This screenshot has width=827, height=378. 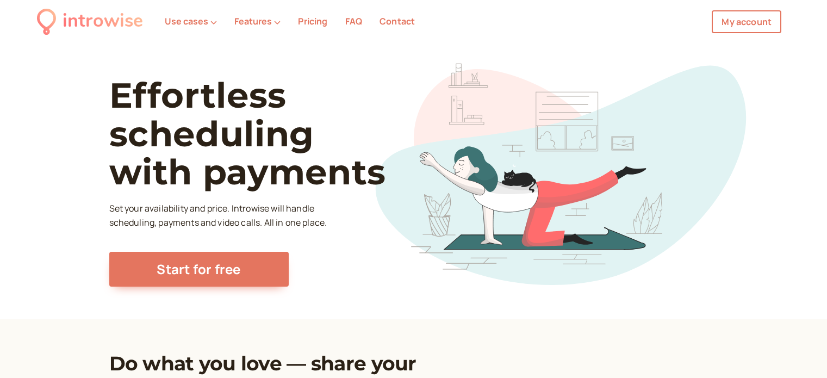 I want to click on button: Features, so click(x=257, y=21).